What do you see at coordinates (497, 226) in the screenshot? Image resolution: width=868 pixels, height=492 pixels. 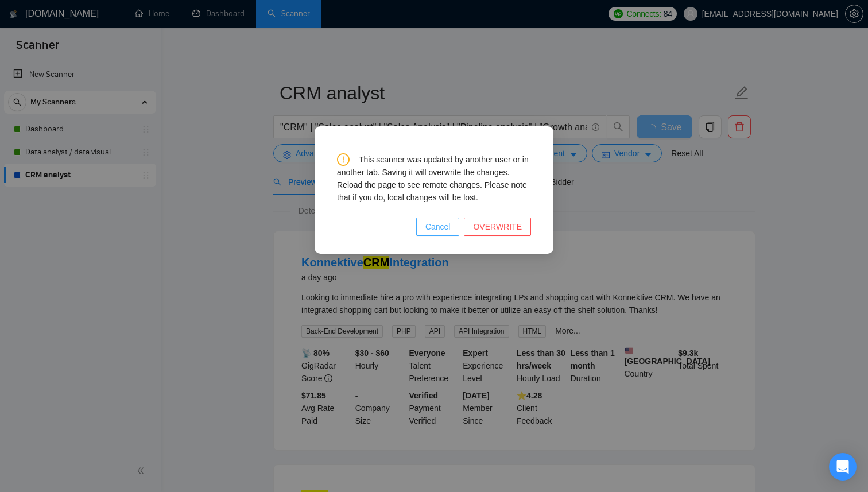 I see `span: OVERWRITE` at bounding box center [497, 226].